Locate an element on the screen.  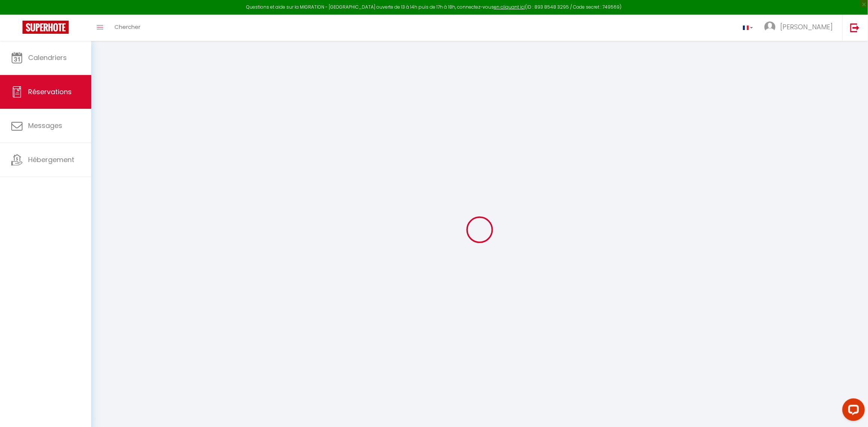
span: Messages is located at coordinates (45, 125).